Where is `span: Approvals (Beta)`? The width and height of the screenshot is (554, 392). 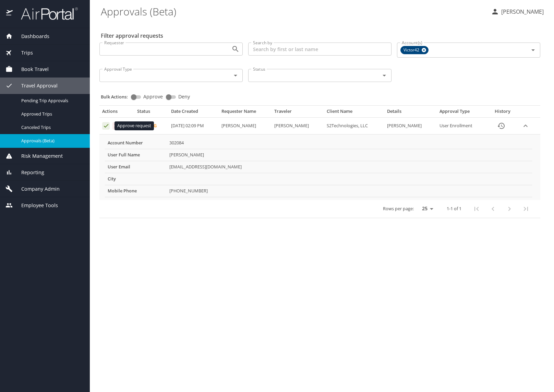 span: Approvals (Beta) is located at coordinates (51, 140).